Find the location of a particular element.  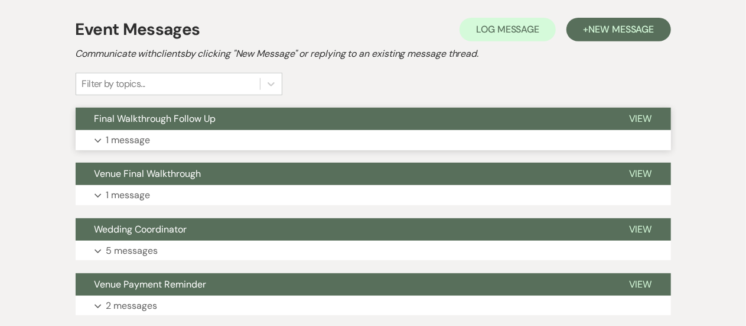

button: +New Message is located at coordinates (619, 30).